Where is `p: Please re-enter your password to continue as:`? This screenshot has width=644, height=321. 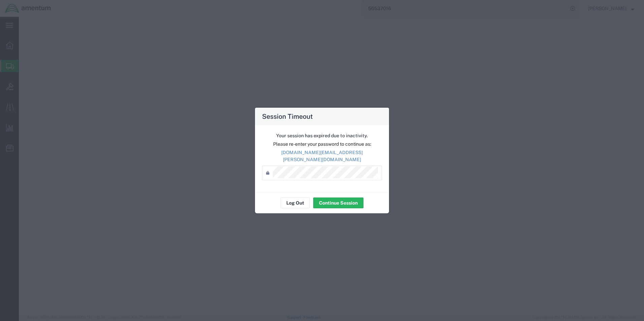 p: Please re-enter your password to continue as: is located at coordinates (322, 144).